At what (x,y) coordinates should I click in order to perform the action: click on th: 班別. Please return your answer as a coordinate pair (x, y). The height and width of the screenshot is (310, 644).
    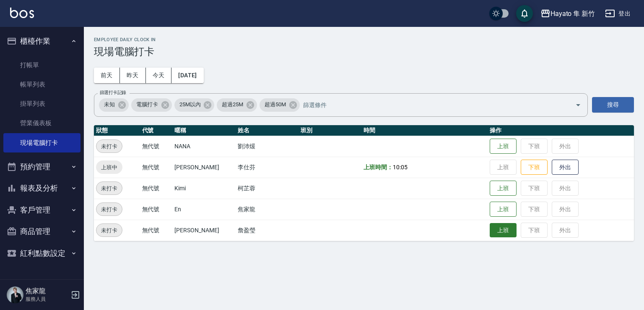
    Looking at the image, I should click on (330, 131).